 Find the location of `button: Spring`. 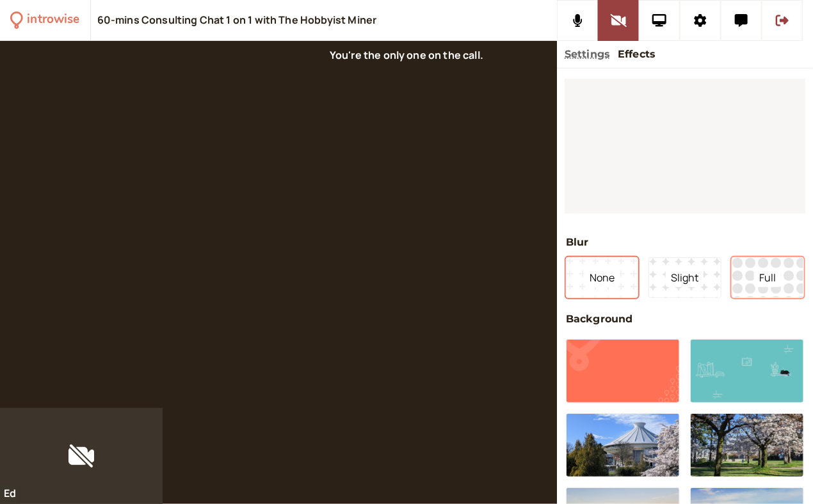

button: Spring is located at coordinates (747, 445).